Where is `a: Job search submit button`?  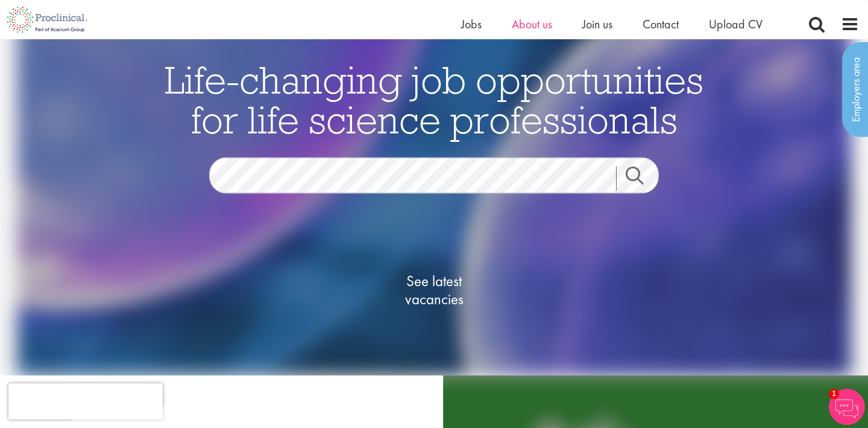 a: Job search submit button is located at coordinates (642, 179).